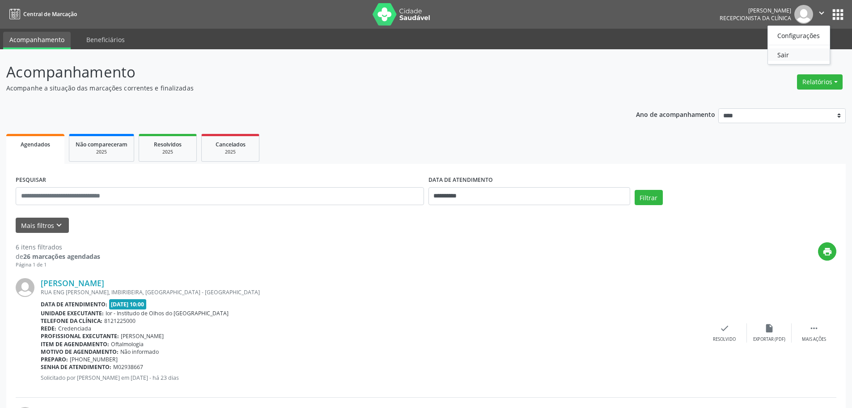 The image size is (852, 408). What do you see at coordinates (106, 39) in the screenshot?
I see `a: Beneficiários` at bounding box center [106, 39].